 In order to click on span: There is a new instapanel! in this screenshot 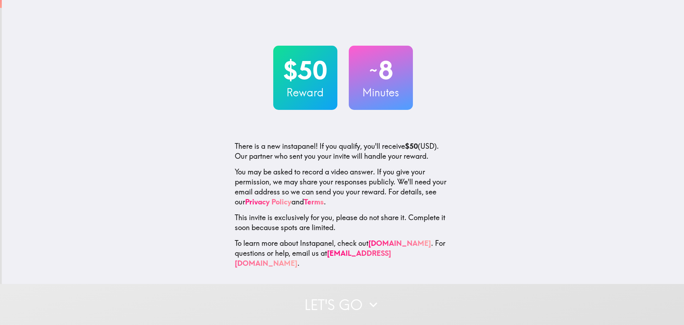, I will do `click(276, 146)`.